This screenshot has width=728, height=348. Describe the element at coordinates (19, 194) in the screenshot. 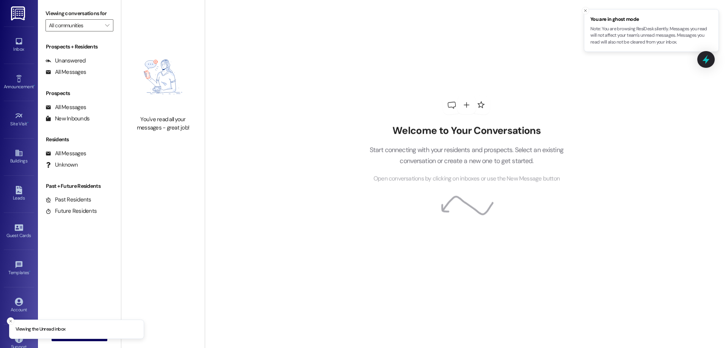

I see `a: Leads` at that location.